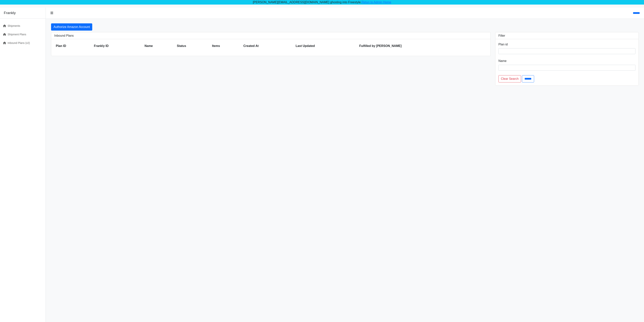 This screenshot has height=322, width=644. What do you see at coordinates (510, 79) in the screenshot?
I see `a: Clear Search` at bounding box center [510, 79].